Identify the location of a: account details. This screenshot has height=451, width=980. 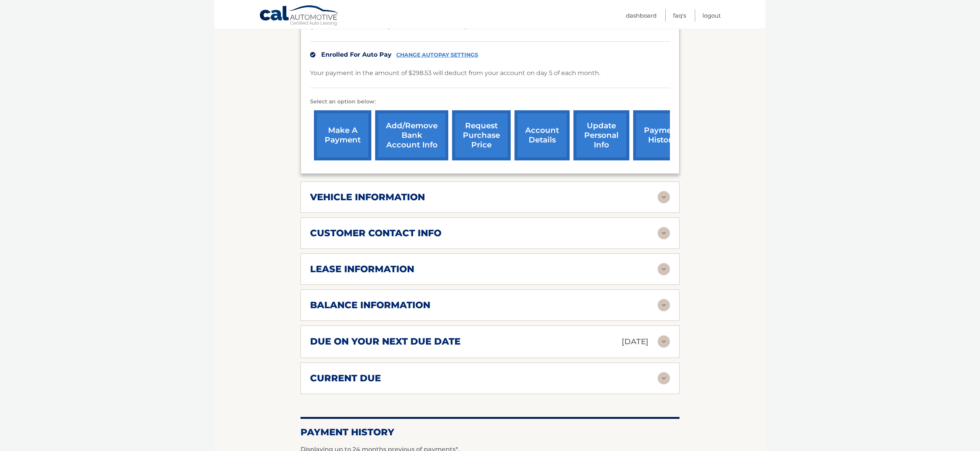
(542, 135).